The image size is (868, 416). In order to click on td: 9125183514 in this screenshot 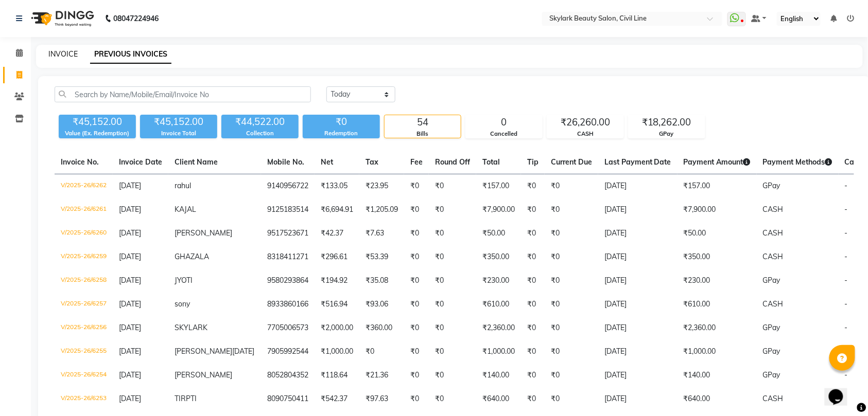, I will do `click(288, 210)`.